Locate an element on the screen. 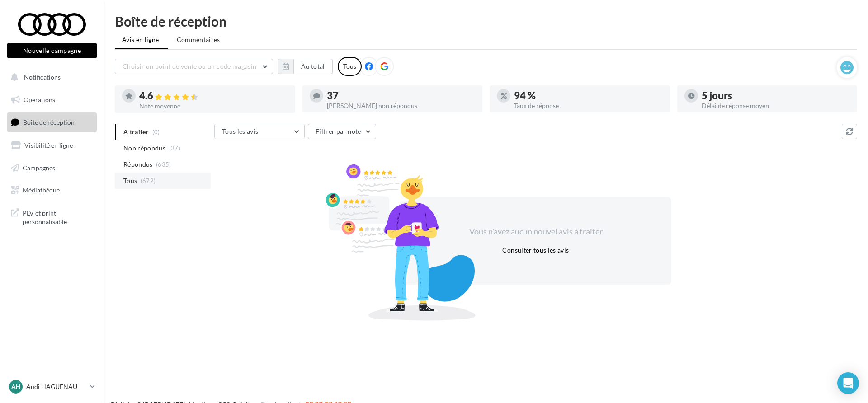  div: Tous is located at coordinates (349, 67).